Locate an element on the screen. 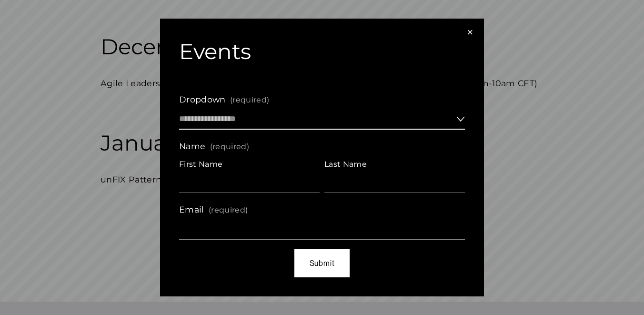  span: Name is located at coordinates (192, 146).